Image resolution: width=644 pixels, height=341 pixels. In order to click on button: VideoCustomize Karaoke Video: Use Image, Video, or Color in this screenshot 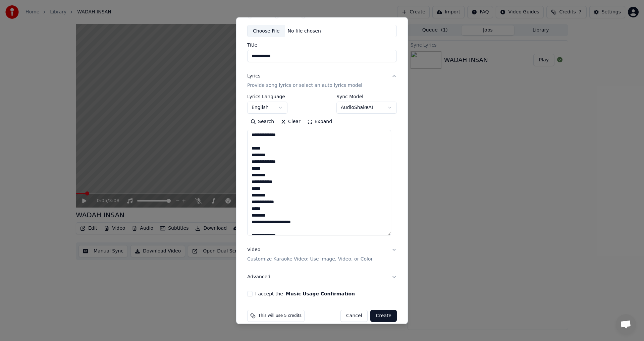, I will do `click(322, 255)`.